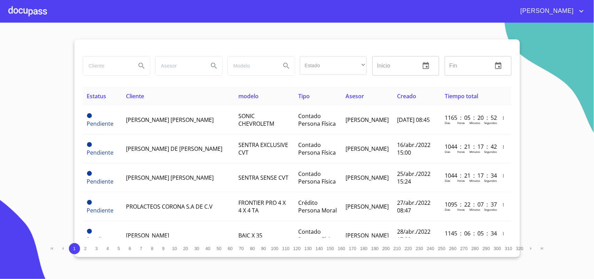 The image size is (594, 279). I want to click on span: modelo, so click(248, 96).